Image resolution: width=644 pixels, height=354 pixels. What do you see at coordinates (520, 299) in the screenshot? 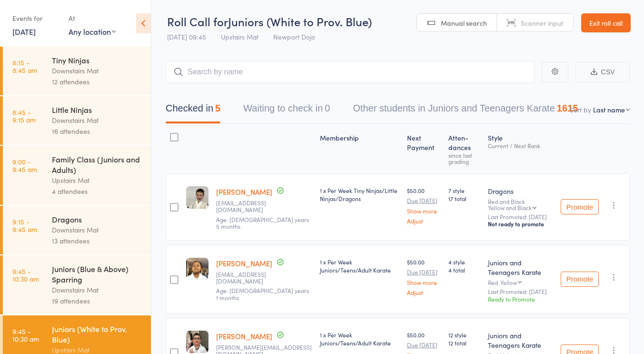
I see `div: Ready to Promote` at bounding box center [520, 299].